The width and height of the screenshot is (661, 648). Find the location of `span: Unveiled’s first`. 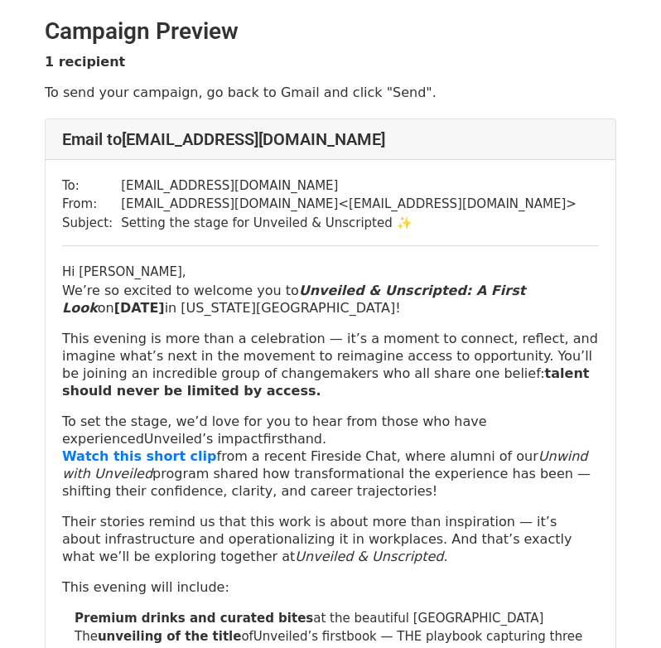

span: Unveiled’s first is located at coordinates (300, 636).